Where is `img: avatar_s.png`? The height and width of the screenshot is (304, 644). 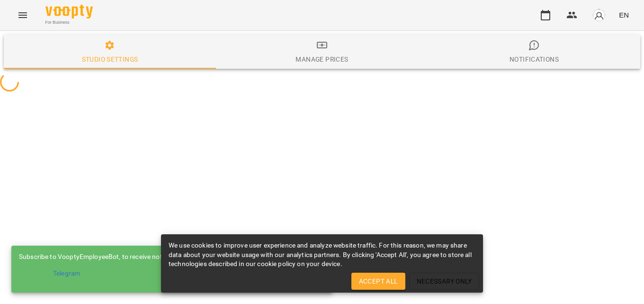 img: avatar_s.png is located at coordinates (599, 15).